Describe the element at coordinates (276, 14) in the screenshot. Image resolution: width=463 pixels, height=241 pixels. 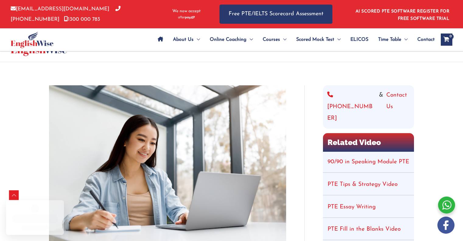
I see `a: Free PTE/IELTS Scorecard Assessment` at that location.